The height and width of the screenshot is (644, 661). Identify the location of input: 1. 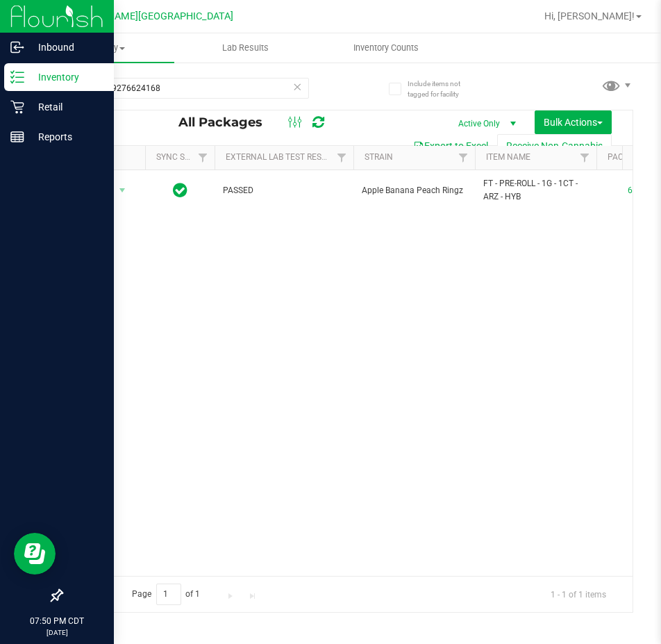
(169, 593).